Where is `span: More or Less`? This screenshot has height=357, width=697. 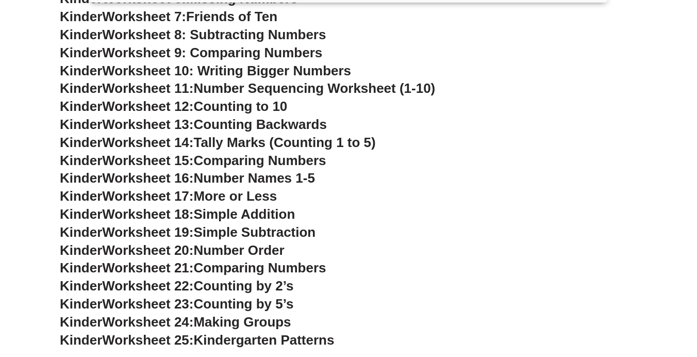
span: More or Less is located at coordinates (235, 196).